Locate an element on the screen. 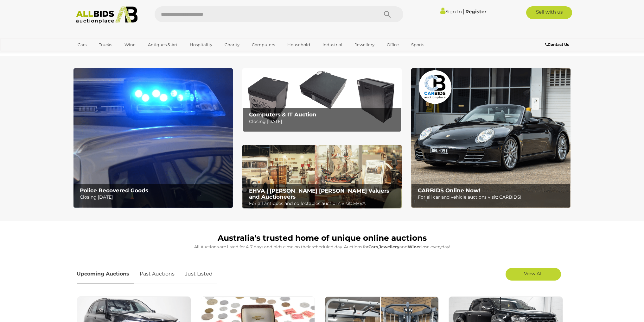 This screenshot has height=322, width=644. a: Sports is located at coordinates (417, 45).